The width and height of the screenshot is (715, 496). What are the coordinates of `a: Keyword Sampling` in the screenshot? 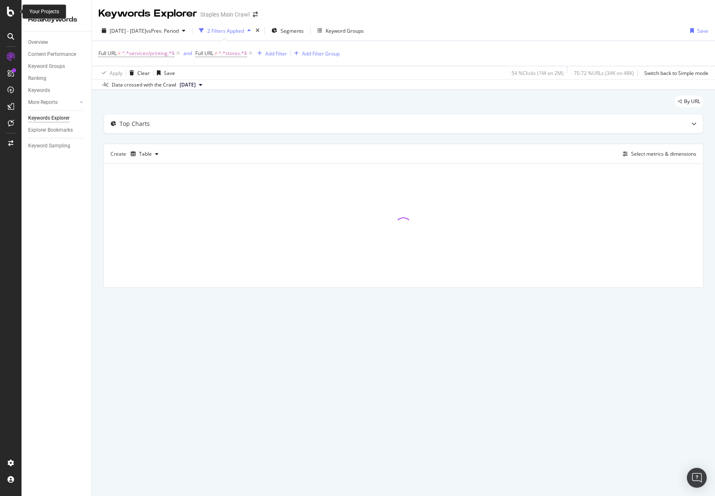 It's located at (57, 146).